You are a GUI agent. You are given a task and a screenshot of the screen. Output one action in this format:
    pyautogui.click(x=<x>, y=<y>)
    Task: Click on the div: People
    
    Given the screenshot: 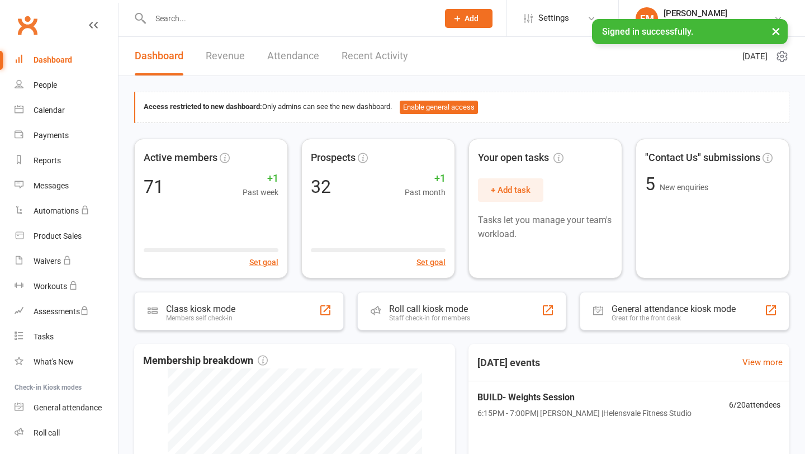 What is the action you would take?
    pyautogui.click(x=45, y=85)
    